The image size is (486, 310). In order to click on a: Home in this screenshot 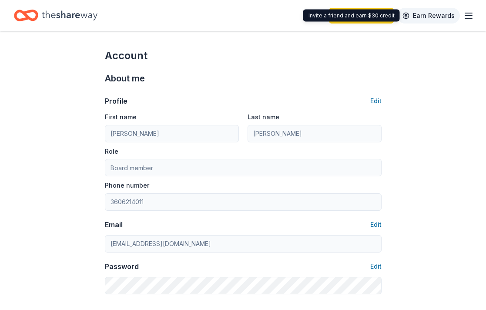, I will do `click(56, 15)`.